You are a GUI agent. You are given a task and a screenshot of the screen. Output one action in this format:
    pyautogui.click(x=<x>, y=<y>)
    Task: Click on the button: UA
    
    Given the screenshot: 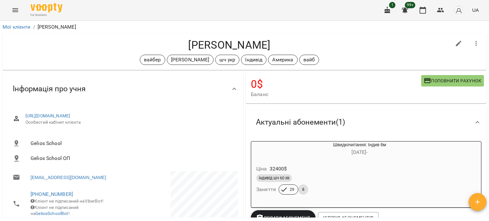 What is the action you would take?
    pyautogui.click(x=475, y=10)
    